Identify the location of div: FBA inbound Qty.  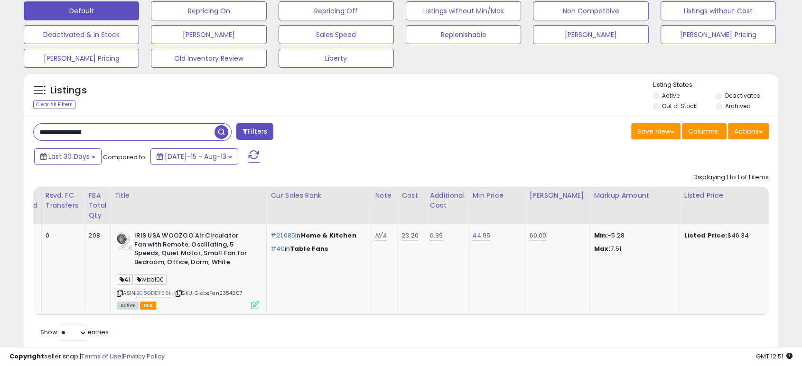
(23, 205).